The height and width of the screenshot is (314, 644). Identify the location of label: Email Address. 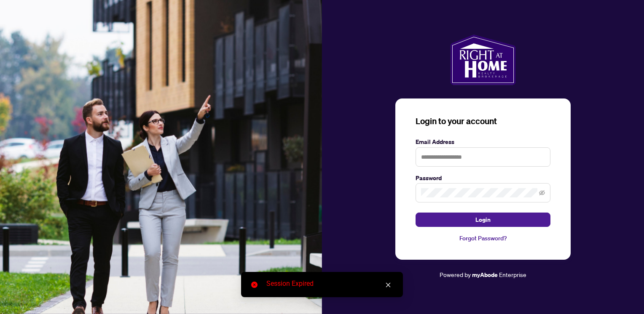
(483, 142).